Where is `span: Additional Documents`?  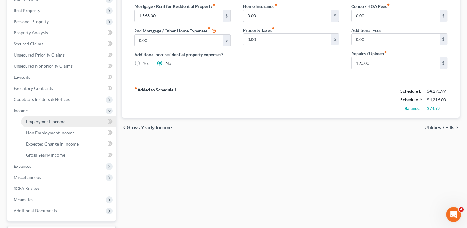
span: Additional Documents is located at coordinates (35, 210).